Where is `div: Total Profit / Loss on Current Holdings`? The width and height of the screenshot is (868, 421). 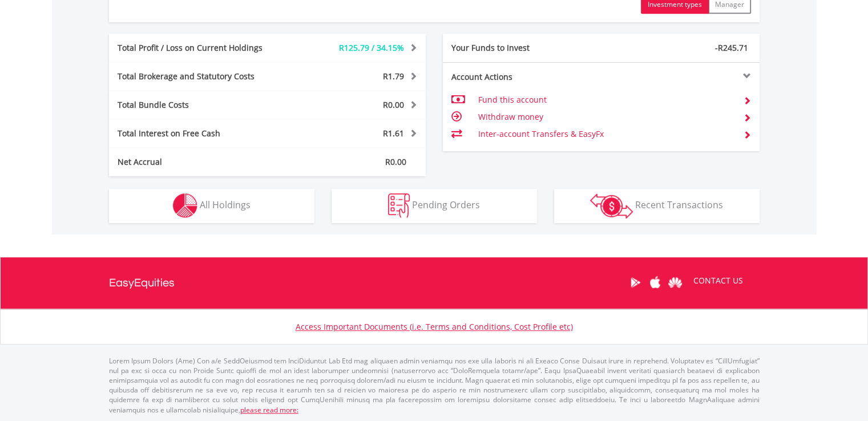 div: Total Profit / Loss on Current Holdings is located at coordinates (201, 48).